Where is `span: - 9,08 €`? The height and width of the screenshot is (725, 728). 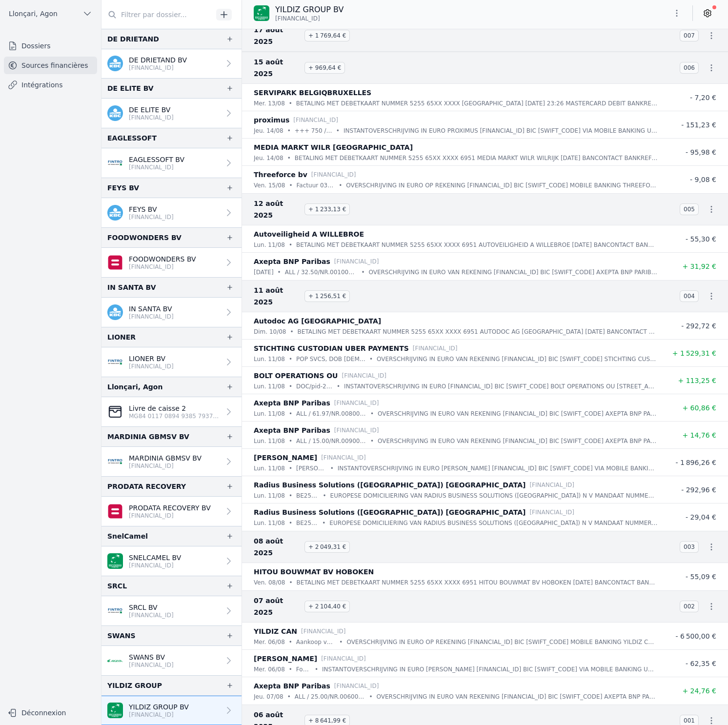 span: - 9,08 € is located at coordinates (703, 179).